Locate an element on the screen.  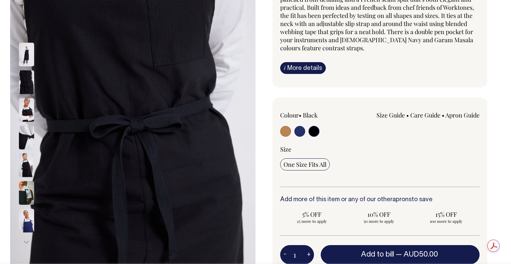
label: Black is located at coordinates (310, 115).